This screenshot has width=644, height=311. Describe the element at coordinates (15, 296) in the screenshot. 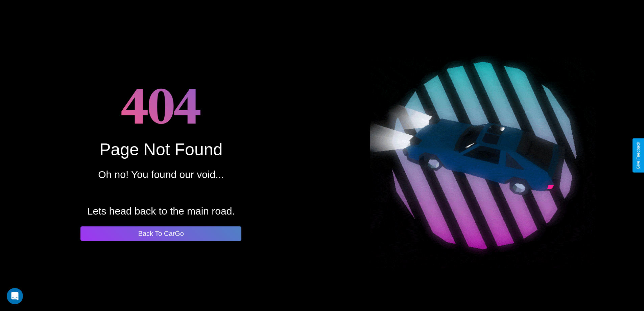

I see `div: Open Intercom Messenger` at that location.